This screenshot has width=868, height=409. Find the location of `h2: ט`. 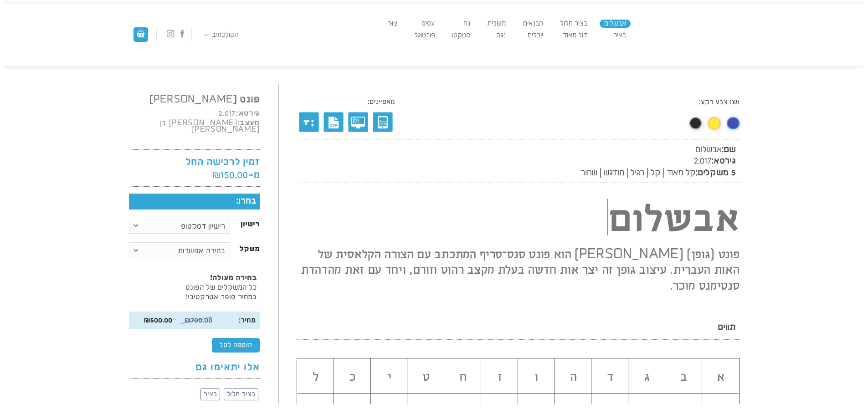

h2: ט is located at coordinates (426, 377).